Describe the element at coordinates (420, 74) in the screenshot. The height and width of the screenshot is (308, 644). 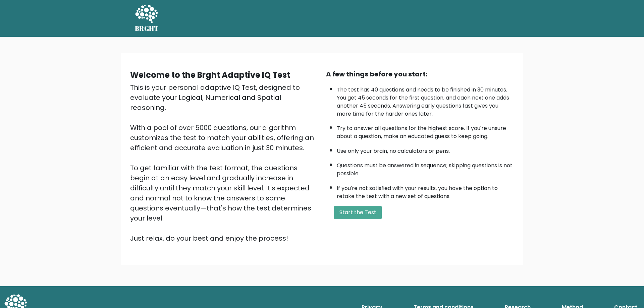
I see `div: A few things before you start:` at that location.